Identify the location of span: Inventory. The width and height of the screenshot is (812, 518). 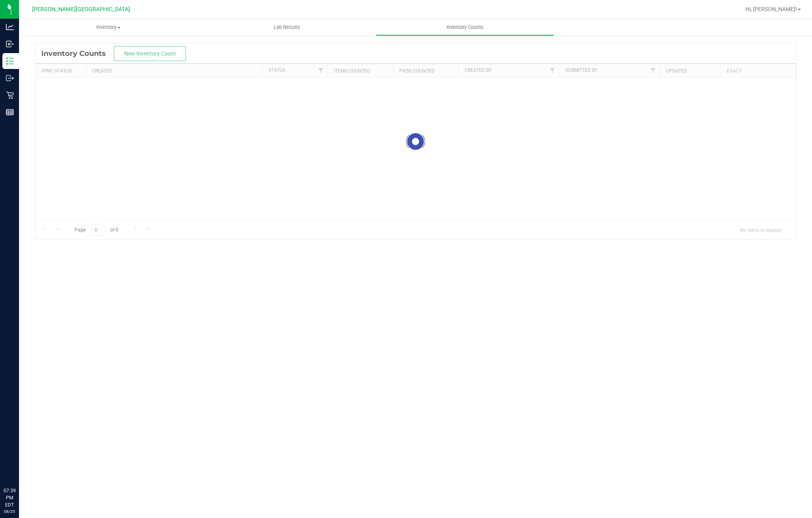
(108, 27).